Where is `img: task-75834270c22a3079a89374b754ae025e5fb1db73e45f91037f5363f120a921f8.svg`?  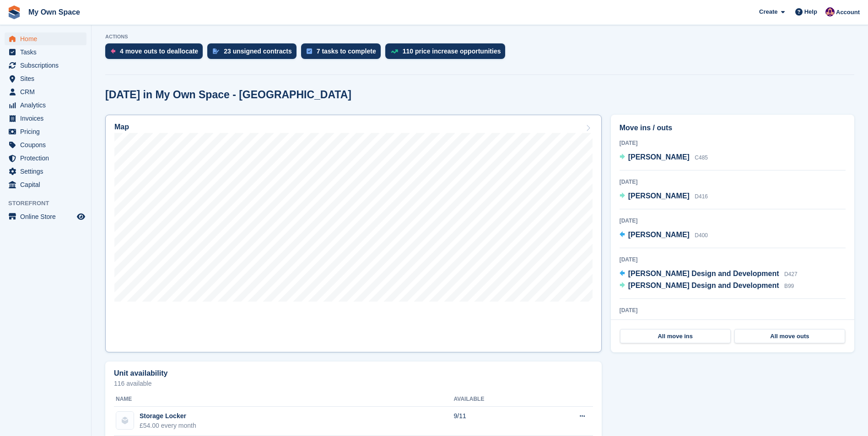 img: task-75834270c22a3079a89374b754ae025e5fb1db73e45f91037f5363f120a921f8.svg is located at coordinates (309, 51).